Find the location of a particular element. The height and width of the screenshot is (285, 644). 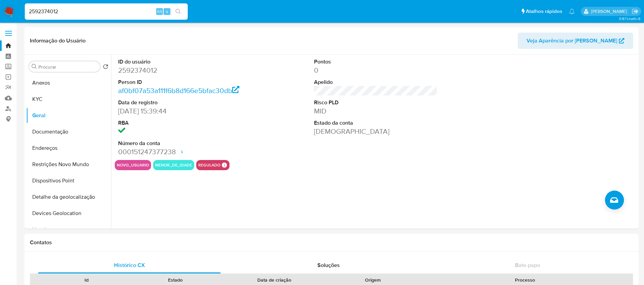

dd: MID is located at coordinates (376, 111).